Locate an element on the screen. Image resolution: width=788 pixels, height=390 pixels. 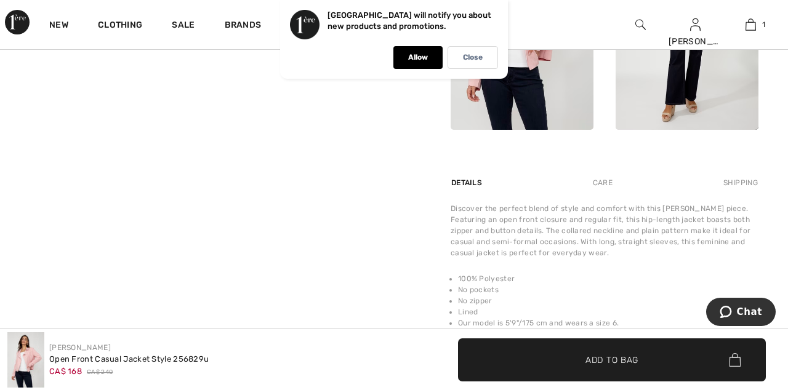
div: Open Front Casual Jacket Style 256829u is located at coordinates (129, 359).